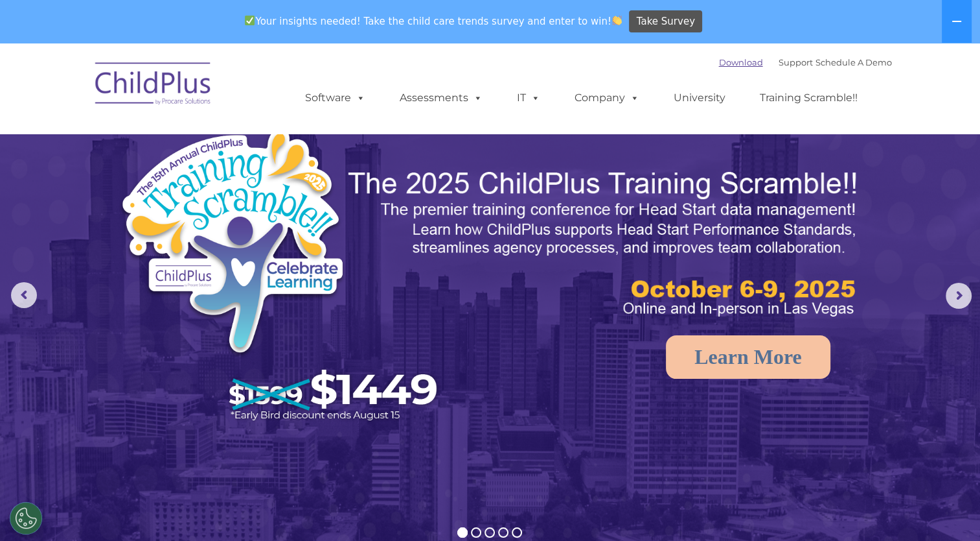 This screenshot has height=541, width=980. I want to click on span: Take Survey, so click(666, 22).